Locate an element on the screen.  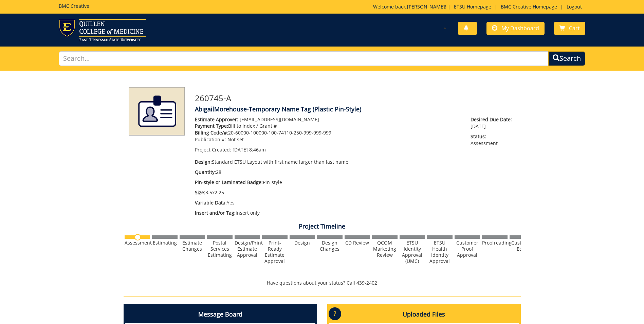
div: ETSU Health Identity Approval is located at coordinates (440, 252).